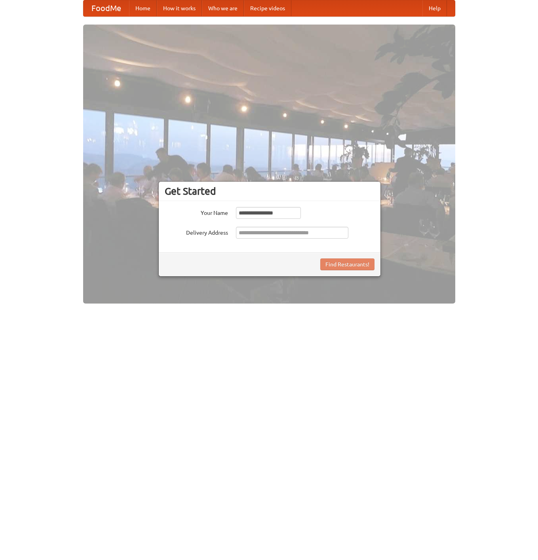  What do you see at coordinates (179, 8) in the screenshot?
I see `a: How it works` at bounding box center [179, 8].